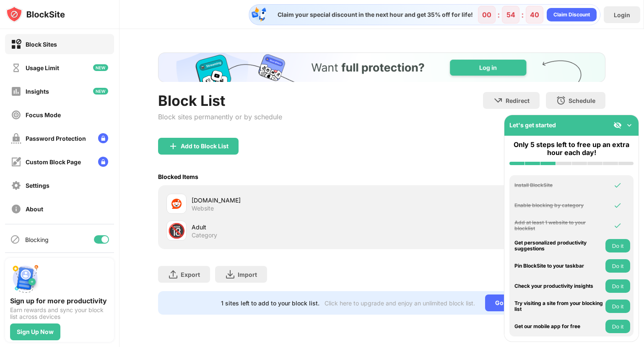  Describe the element at coordinates (16, 91) in the screenshot. I see `img: insights-off.svg` at that location.